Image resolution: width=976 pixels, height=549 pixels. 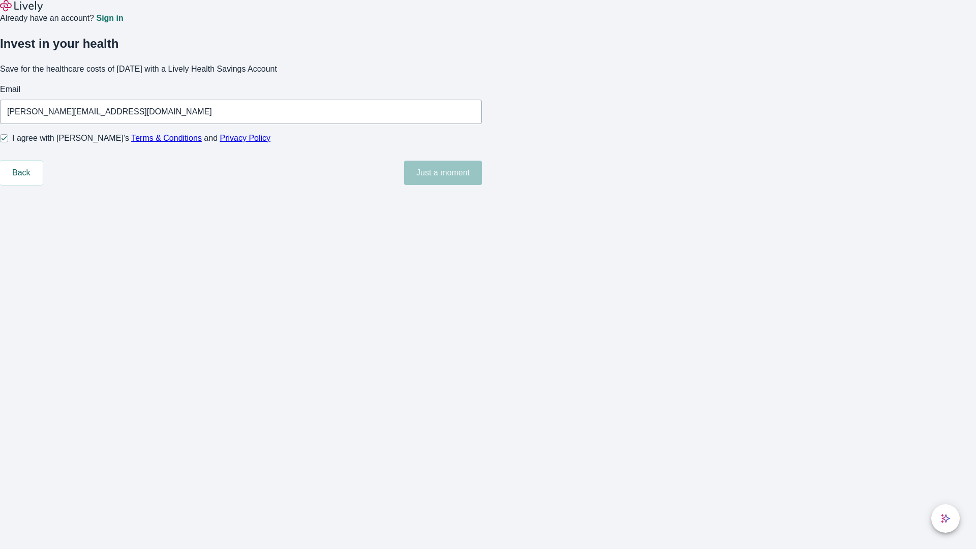 I want to click on button: chat, so click(x=945, y=518).